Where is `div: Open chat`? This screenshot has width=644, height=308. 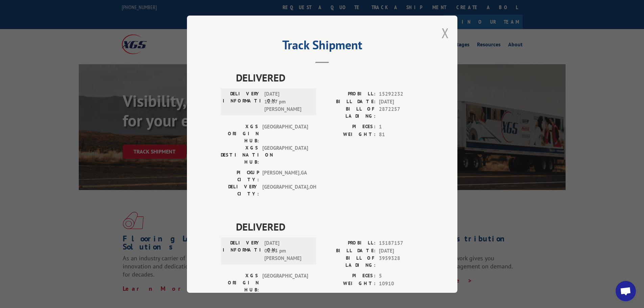 div: Open chat is located at coordinates (626, 291).